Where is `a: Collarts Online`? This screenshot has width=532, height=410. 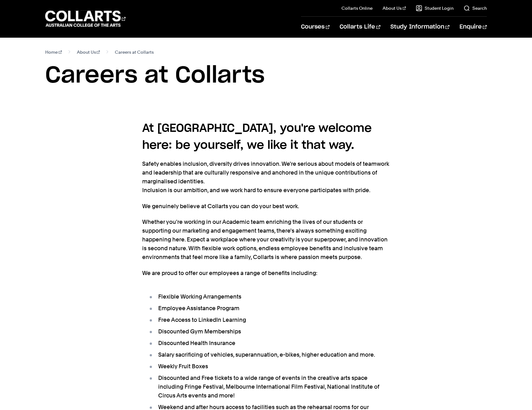 a: Collarts Online is located at coordinates (357, 8).